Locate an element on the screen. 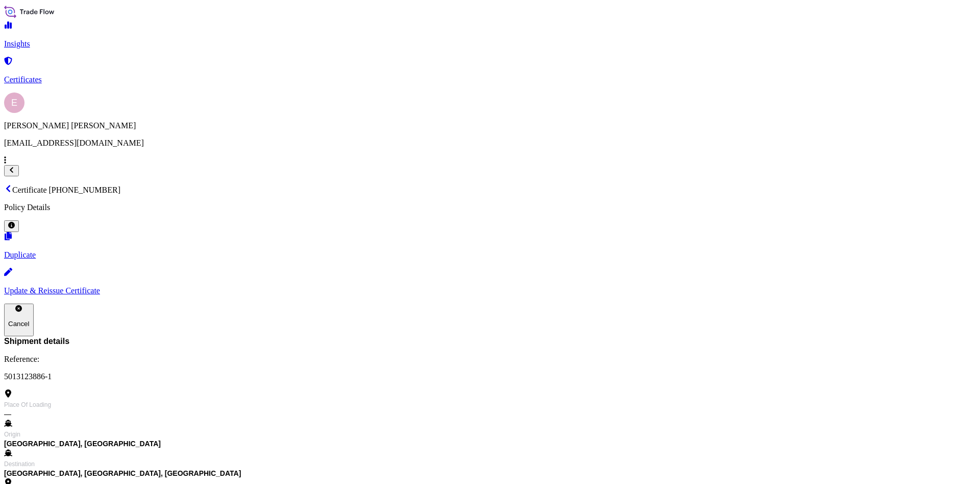 The height and width of the screenshot is (484, 980). span: E is located at coordinates (14, 103).